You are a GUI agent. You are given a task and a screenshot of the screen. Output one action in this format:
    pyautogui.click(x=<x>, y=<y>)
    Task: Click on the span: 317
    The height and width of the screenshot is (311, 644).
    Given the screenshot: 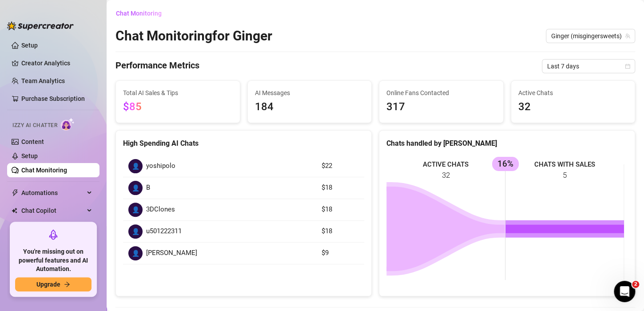 What is the action you would take?
    pyautogui.click(x=441, y=107)
    